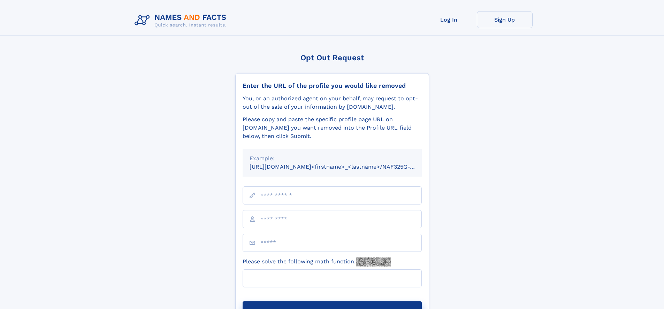 The width and height of the screenshot is (664, 309). Describe the element at coordinates (332, 86) in the screenshot. I see `div: Enter the URL of the profile you would like removed` at that location.